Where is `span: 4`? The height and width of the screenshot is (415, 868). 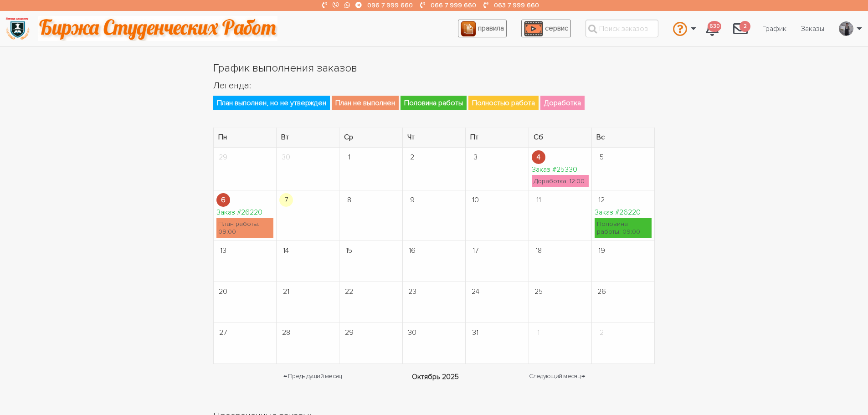
span: 4 is located at coordinates (539, 157).